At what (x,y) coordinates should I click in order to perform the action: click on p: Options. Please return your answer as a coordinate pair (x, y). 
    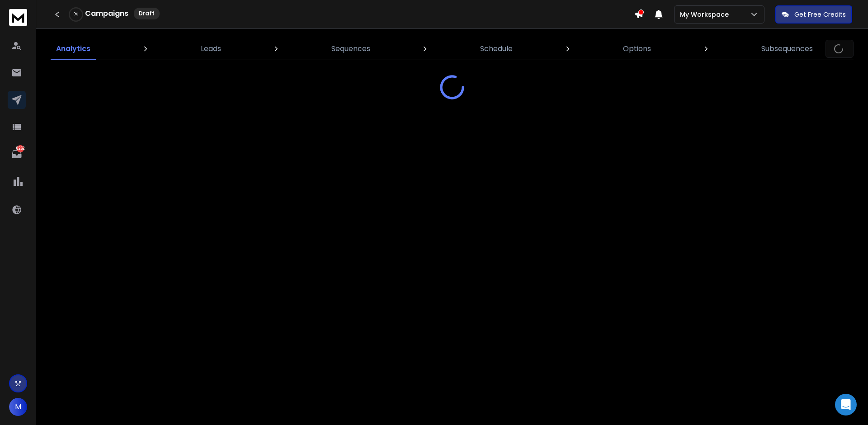
    Looking at the image, I should click on (637, 49).